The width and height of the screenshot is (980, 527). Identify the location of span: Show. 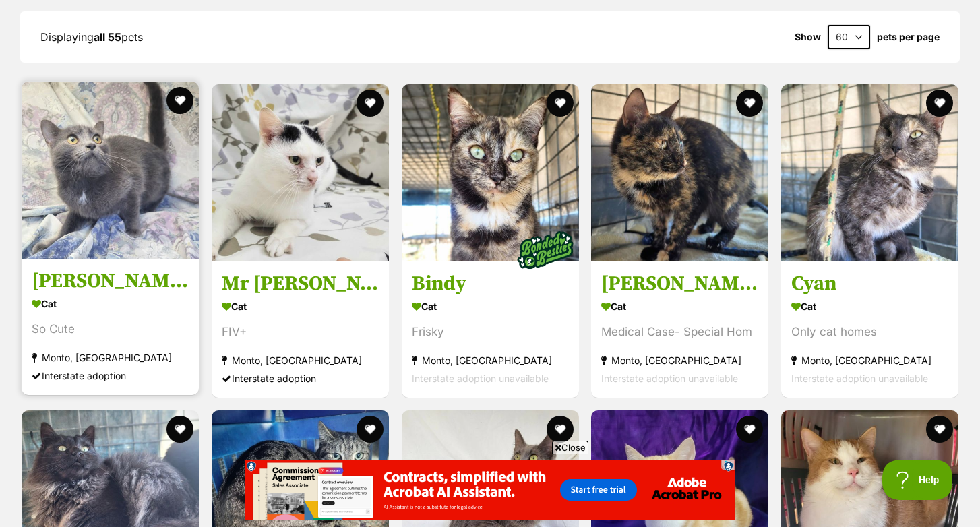
(807, 37).